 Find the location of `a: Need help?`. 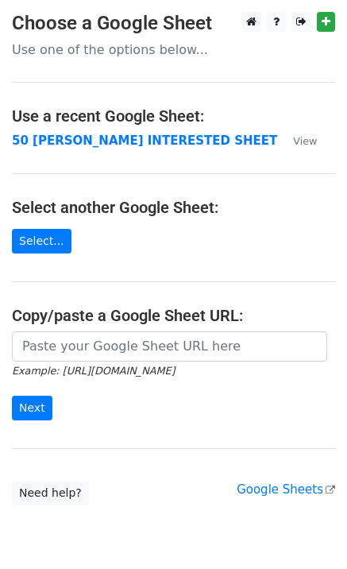

a: Need help? is located at coordinates (50, 493).